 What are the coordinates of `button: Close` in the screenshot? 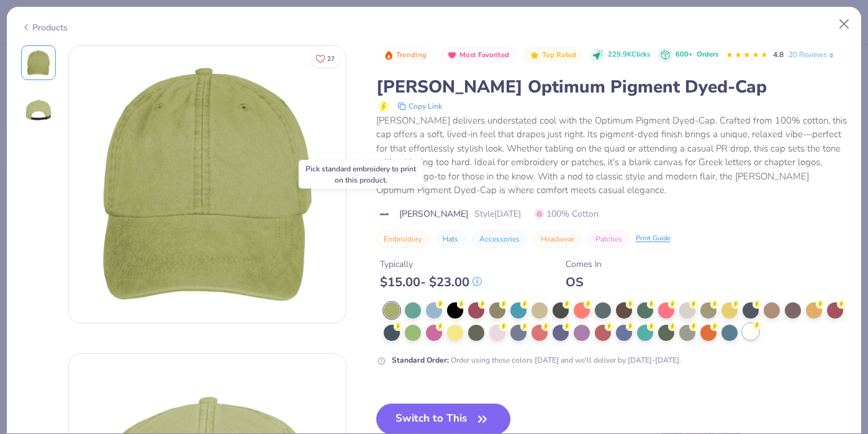 It's located at (844, 24).